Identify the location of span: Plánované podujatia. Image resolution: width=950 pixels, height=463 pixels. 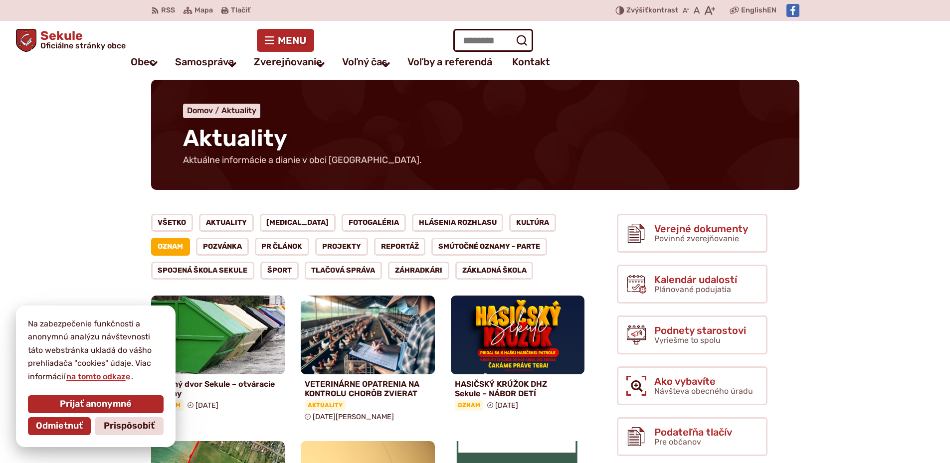
(693, 289).